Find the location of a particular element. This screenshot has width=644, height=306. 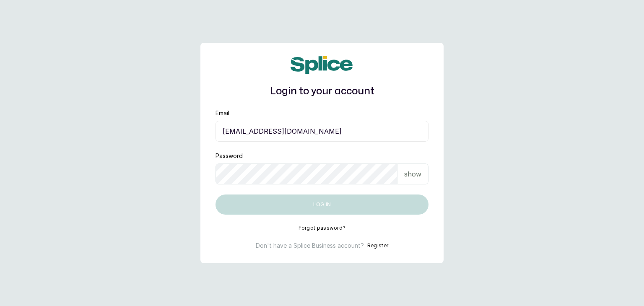

button: Register is located at coordinates (378, 245).